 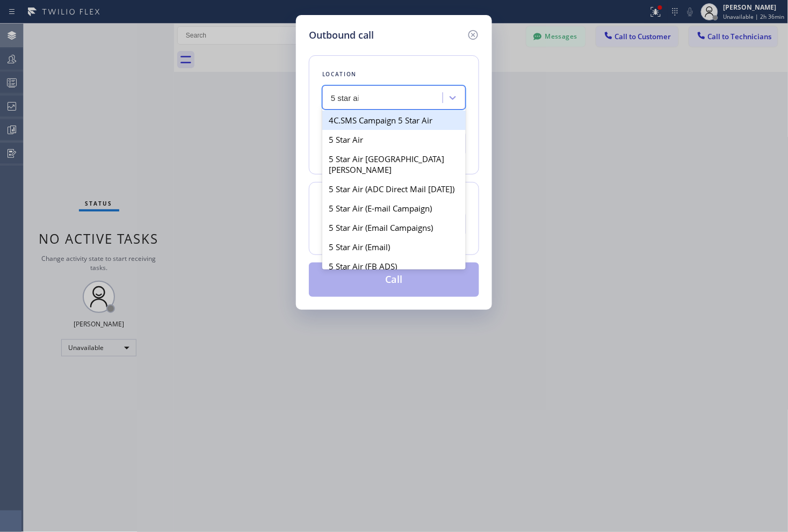 I want to click on div: 5 Star Air (FB ADS), so click(x=393, y=266).